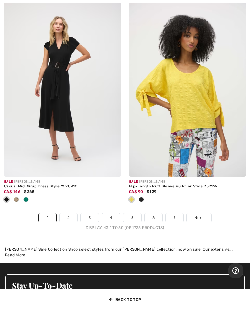 This screenshot has height=310, width=250. I want to click on a: 4, so click(111, 218).